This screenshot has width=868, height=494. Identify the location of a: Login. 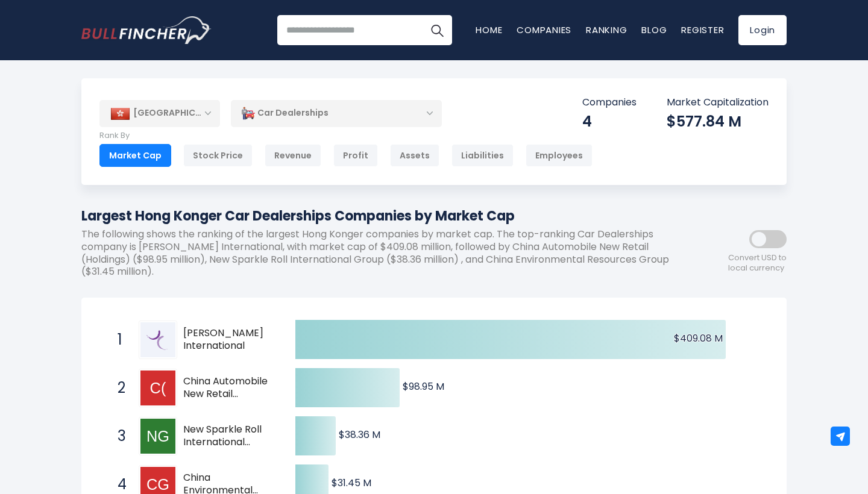
(763, 30).